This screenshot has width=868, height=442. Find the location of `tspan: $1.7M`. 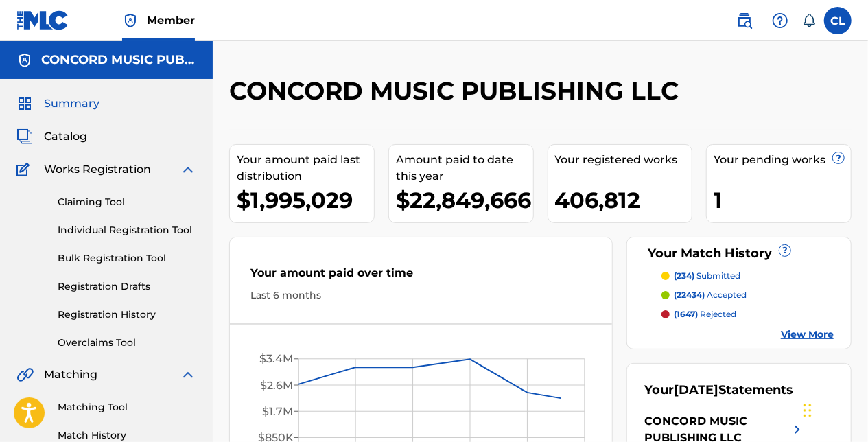

tspan: $1.7M is located at coordinates (277, 411).